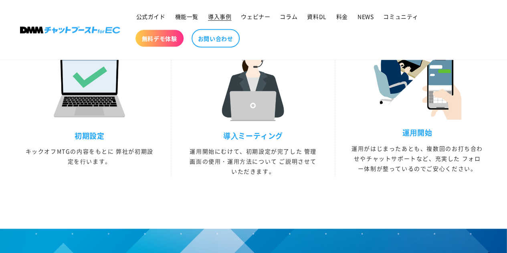  What do you see at coordinates (159, 38) in the screenshot?
I see `span: 無料デモ体験` at bounding box center [159, 38].